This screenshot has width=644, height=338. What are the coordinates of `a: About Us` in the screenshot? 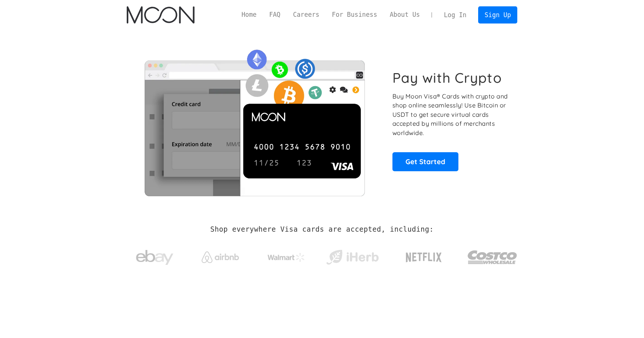 It's located at (405, 14).